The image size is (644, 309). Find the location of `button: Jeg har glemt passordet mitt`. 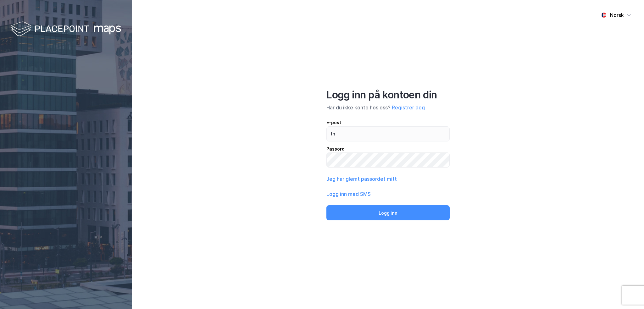

button: Jeg har glemt passordet mitt is located at coordinates (361, 179).